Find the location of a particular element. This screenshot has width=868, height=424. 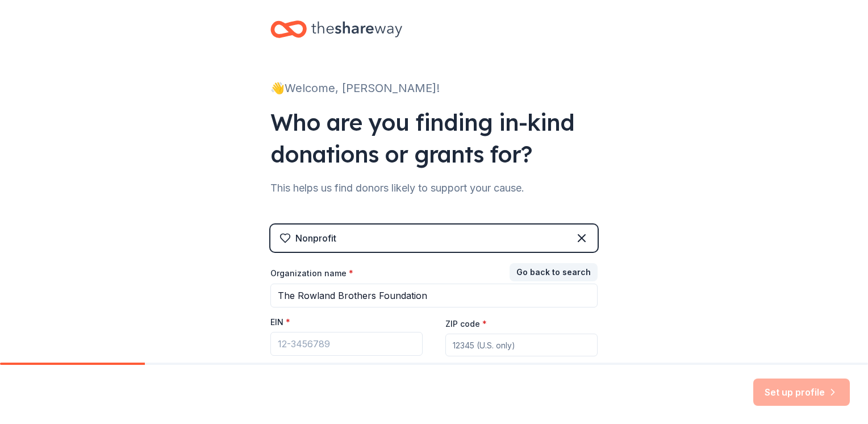

label: EIN is located at coordinates (280, 322).